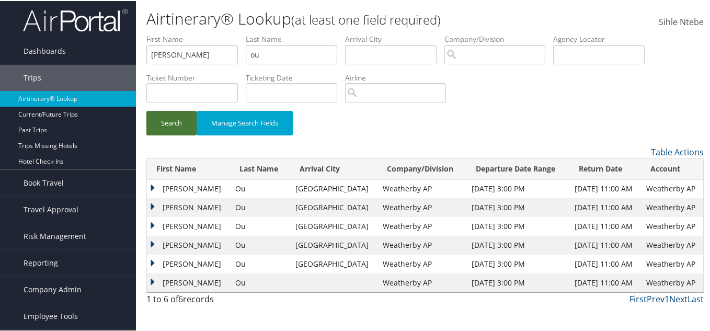  I want to click on a: 1, so click(667, 298).